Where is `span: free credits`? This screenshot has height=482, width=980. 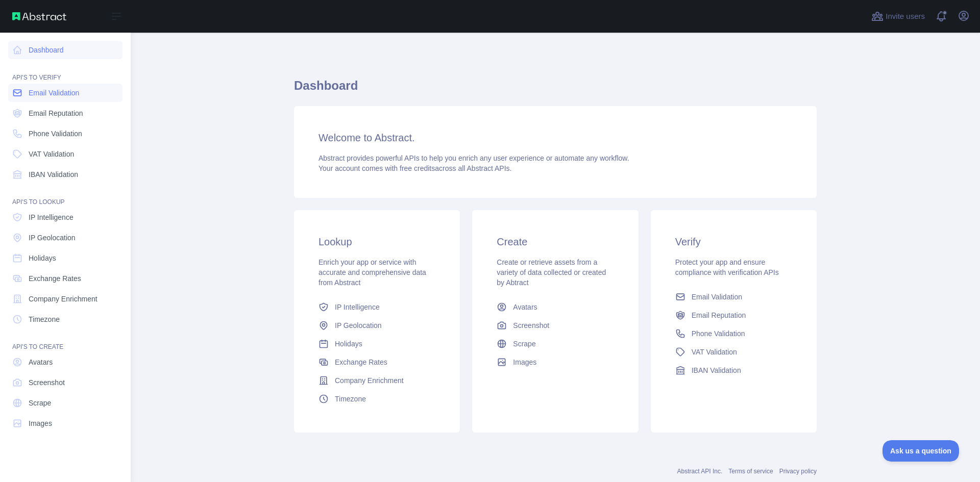
span: free credits is located at coordinates (416, 169).